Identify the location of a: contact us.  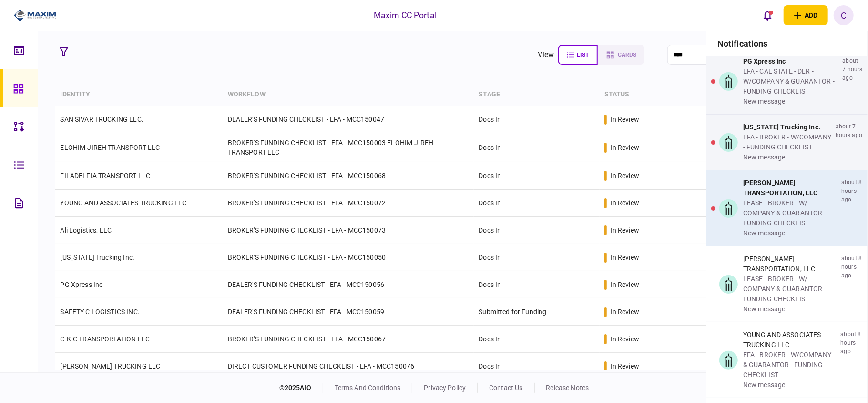
(506, 388).